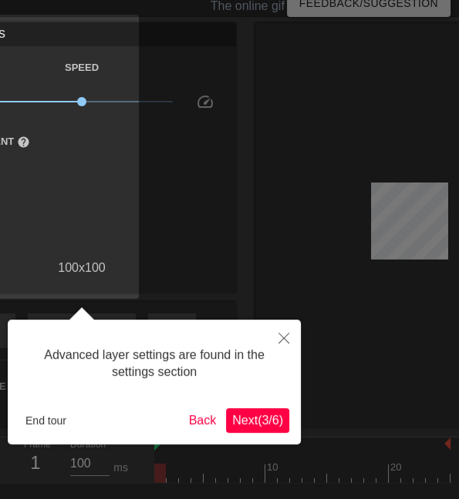  Describe the element at coordinates (45, 421) in the screenshot. I see `button: End tour` at that location.